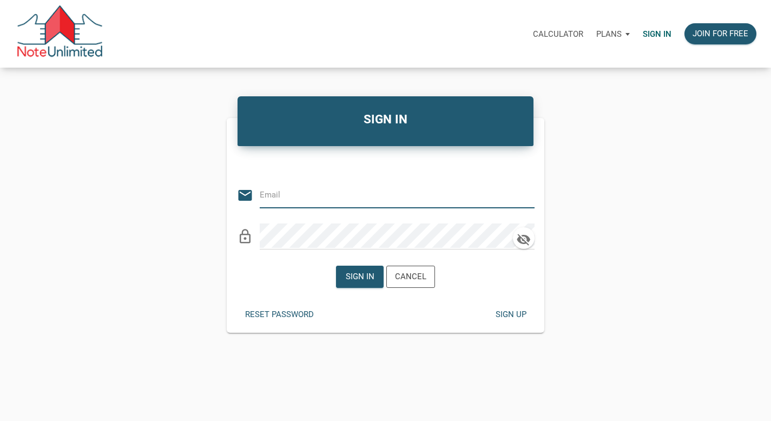 This screenshot has width=771, height=421. What do you see at coordinates (657, 34) in the screenshot?
I see `a: Sign in` at bounding box center [657, 34].